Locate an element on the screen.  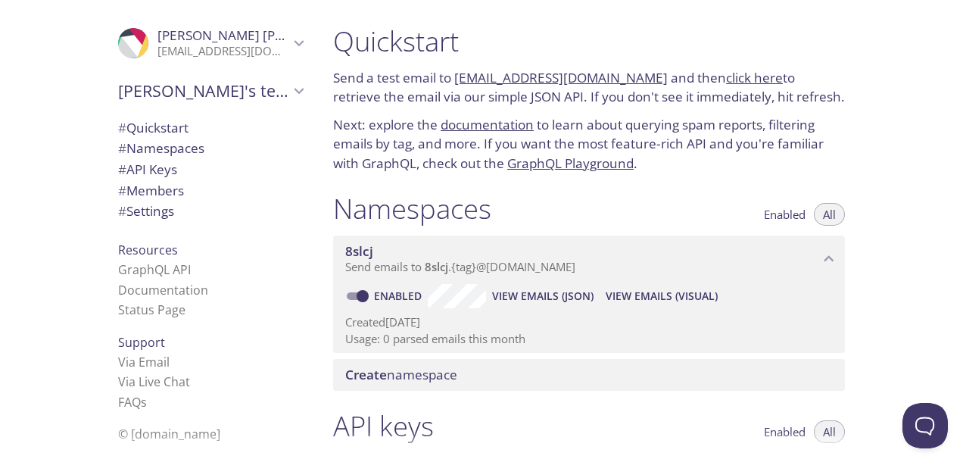
a: Enabled is located at coordinates (400, 295).